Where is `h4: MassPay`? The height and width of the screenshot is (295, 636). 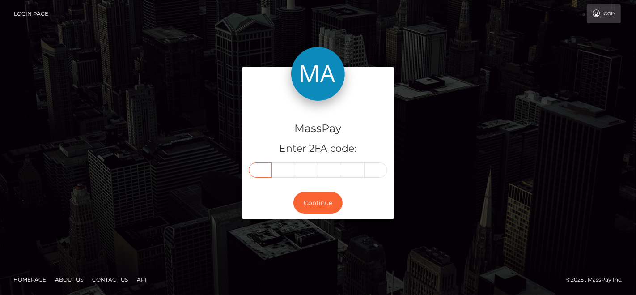 h4: MassPay is located at coordinates (318, 128).